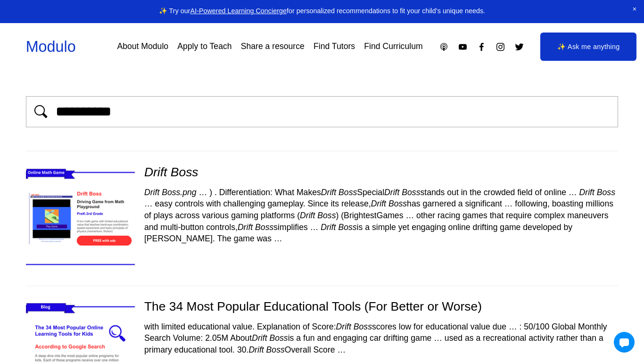 The image size is (644, 362). What do you see at coordinates (394, 47) in the screenshot?
I see `a: Find Curriculum` at bounding box center [394, 47].